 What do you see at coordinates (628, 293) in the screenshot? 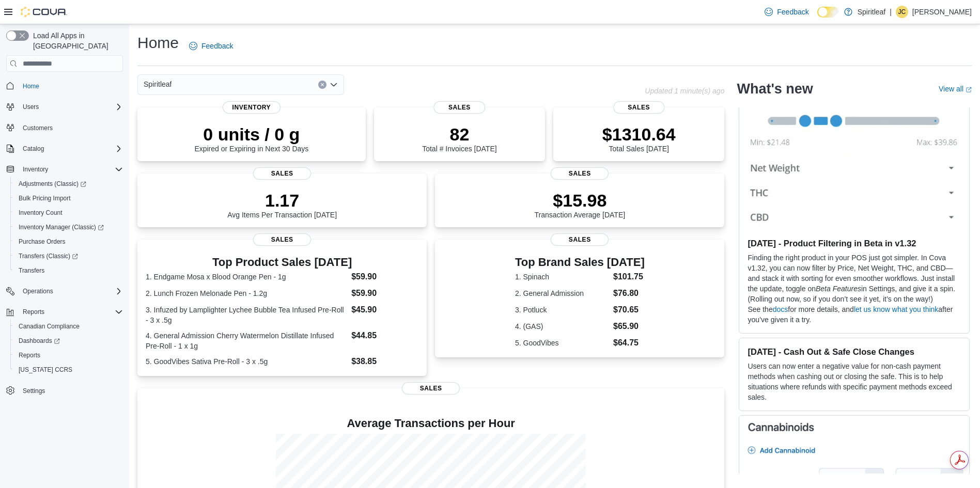
I see `dd: $76.80` at bounding box center [628, 293].